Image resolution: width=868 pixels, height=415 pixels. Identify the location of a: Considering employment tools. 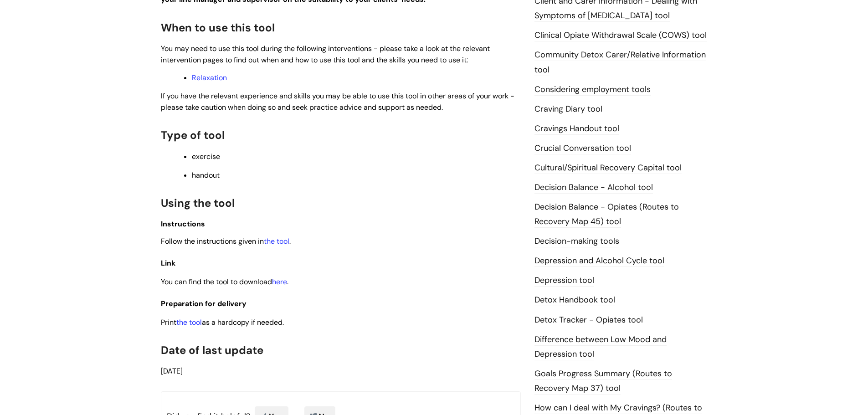
(592, 90).